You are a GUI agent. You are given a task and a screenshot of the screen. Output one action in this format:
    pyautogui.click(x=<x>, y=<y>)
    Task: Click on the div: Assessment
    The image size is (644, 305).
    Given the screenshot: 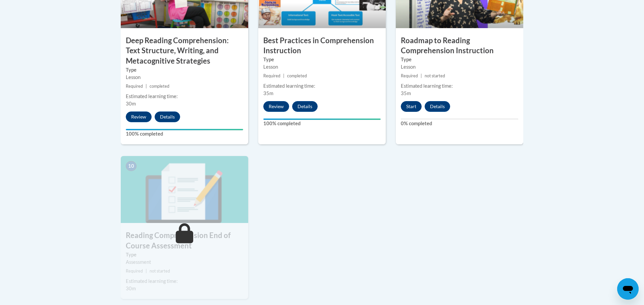 What is the action you would take?
    pyautogui.click(x=185, y=262)
    